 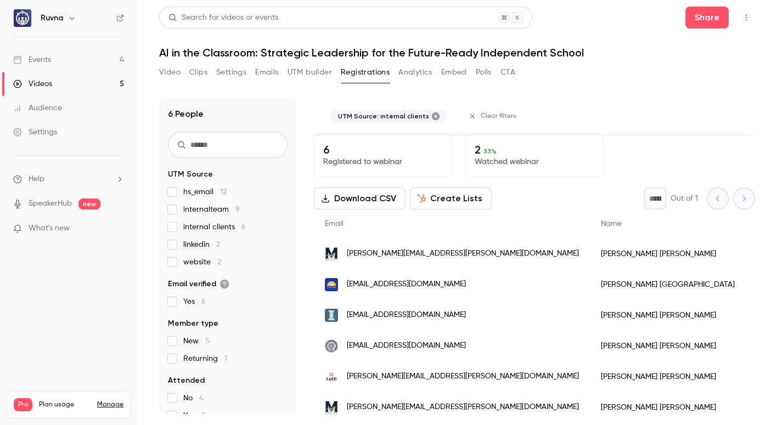 What do you see at coordinates (69, 179) in the screenshot?
I see `li: help-dropdown-opener` at bounding box center [69, 179].